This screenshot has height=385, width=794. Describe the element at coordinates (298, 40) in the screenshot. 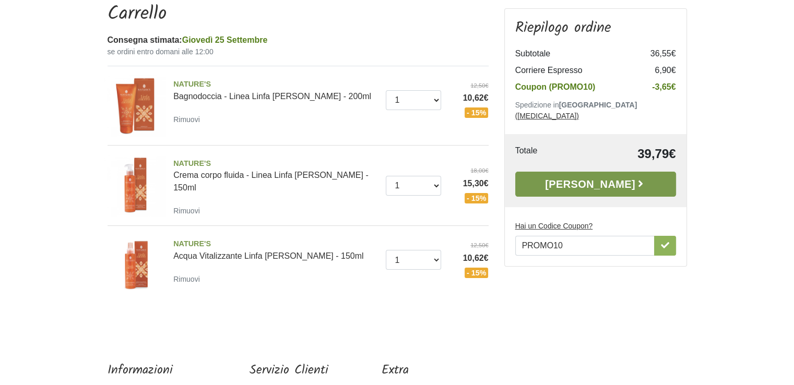

I see `div: Consegna stimata:` at that location.